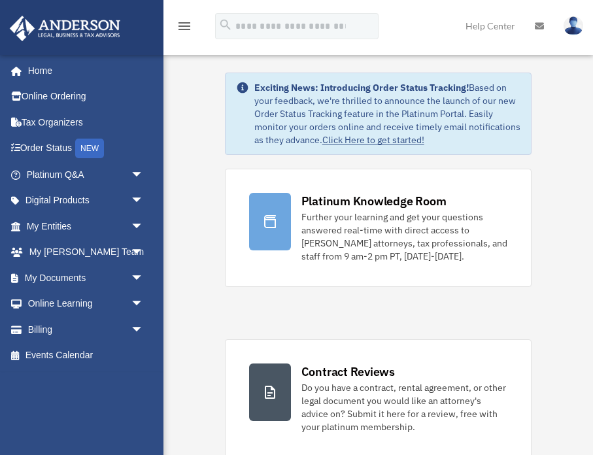 This screenshot has height=455, width=593. What do you see at coordinates (348, 371) in the screenshot?
I see `div: Contract Reviews` at bounding box center [348, 371].